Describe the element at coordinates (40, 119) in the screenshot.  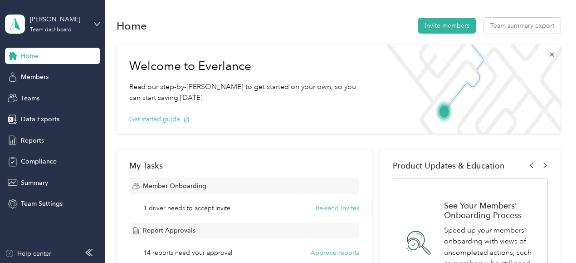
I see `span: Data Exports` at that location.